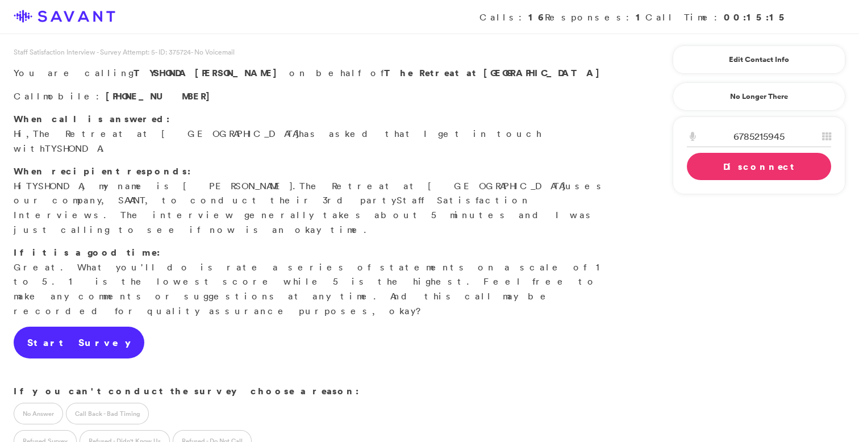 The width and height of the screenshot is (859, 442). I want to click on label: Call Back - Bad Timing, so click(107, 413).